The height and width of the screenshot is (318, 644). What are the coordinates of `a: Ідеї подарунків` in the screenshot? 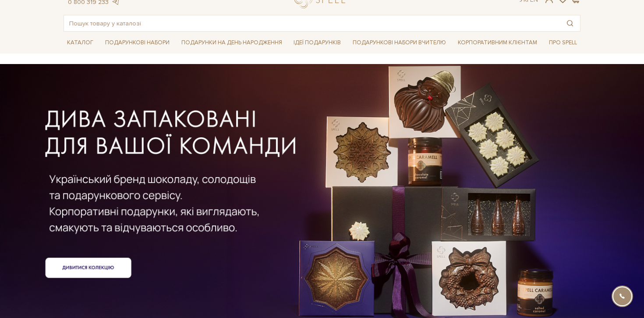 It's located at (317, 43).